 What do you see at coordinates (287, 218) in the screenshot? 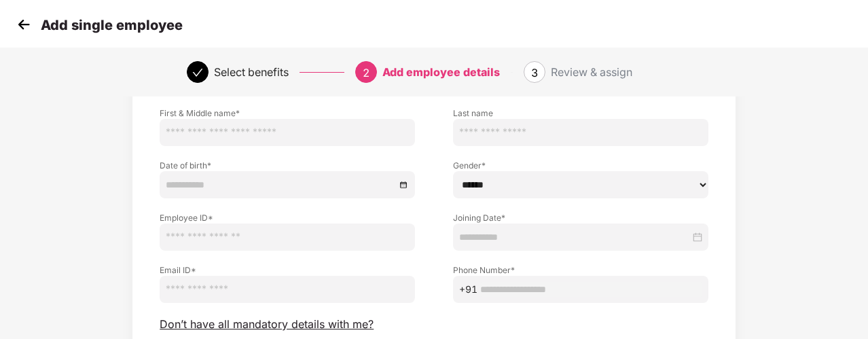
I see `label: Employee ID` at bounding box center [287, 218].